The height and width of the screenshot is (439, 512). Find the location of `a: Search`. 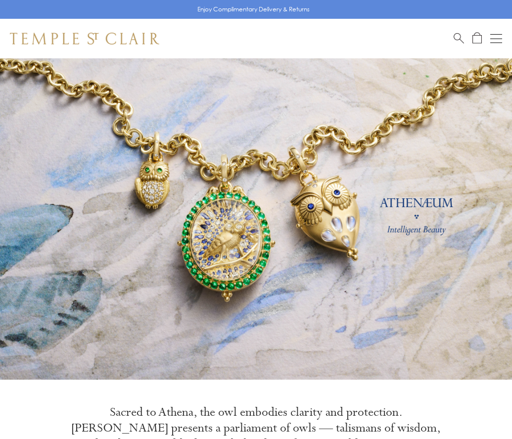

a: Search is located at coordinates (459, 38).